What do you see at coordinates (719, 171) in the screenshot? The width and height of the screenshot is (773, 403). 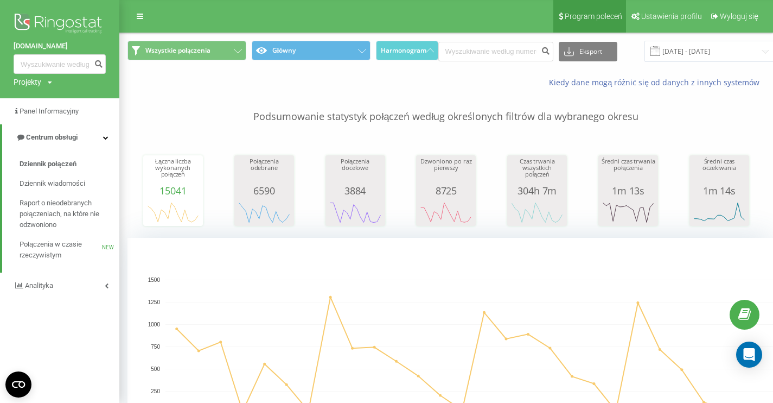 I see `div: Średni czas oczekiwania` at bounding box center [719, 171].